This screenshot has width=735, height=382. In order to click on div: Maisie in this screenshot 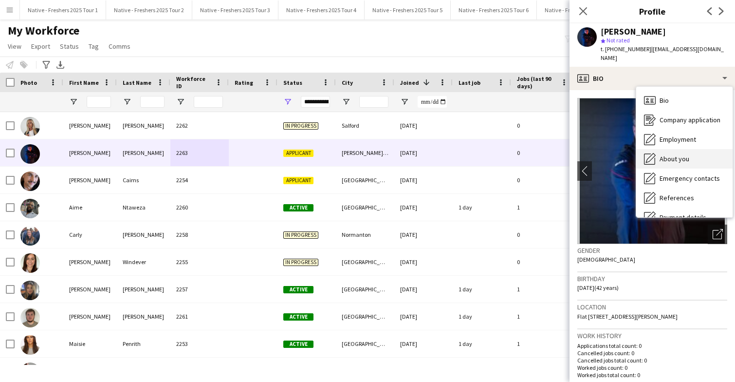, I will do `click(90, 343)`.